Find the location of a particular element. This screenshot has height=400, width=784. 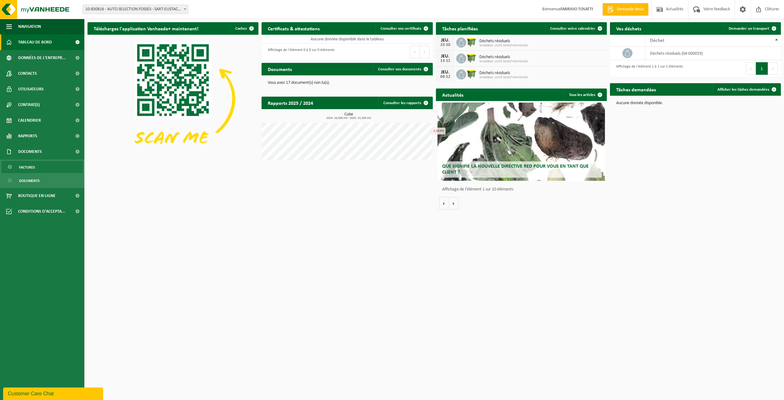

span: Contacts is located at coordinates (28, 73).